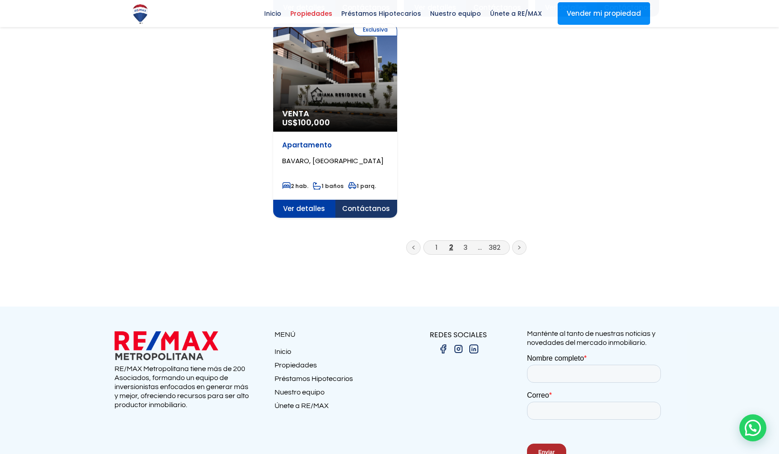 Image resolution: width=779 pixels, height=454 pixels. I want to click on a: 382, so click(494, 247).